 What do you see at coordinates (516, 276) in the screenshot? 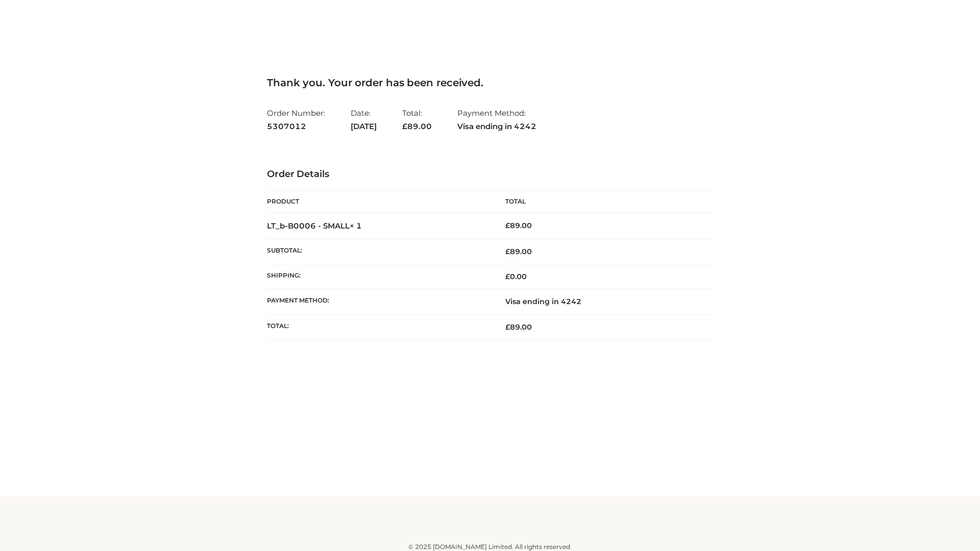
I see `bdi: 0.00` at bounding box center [516, 276].